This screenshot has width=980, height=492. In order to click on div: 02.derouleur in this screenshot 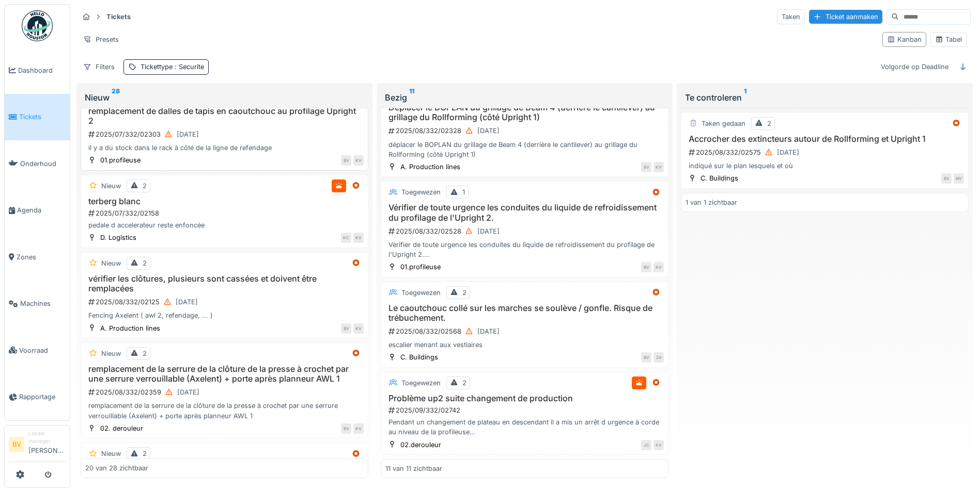, I will do `click(421, 445)`.